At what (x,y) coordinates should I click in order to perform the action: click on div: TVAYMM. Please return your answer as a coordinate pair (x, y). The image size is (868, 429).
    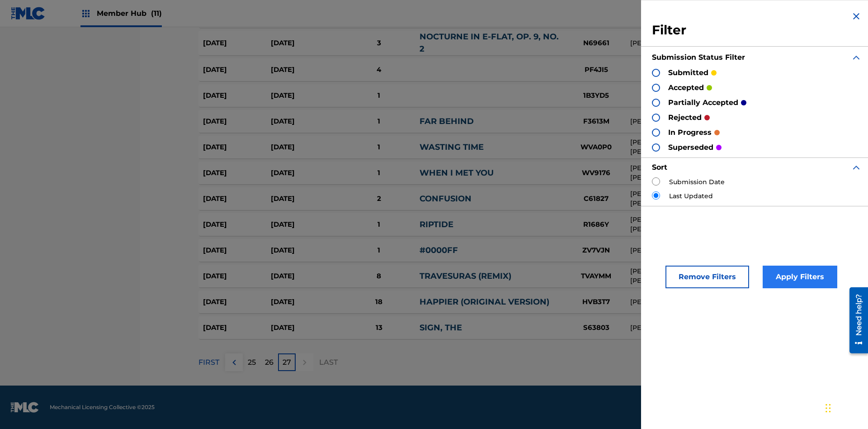
    Looking at the image, I should click on (596, 276).